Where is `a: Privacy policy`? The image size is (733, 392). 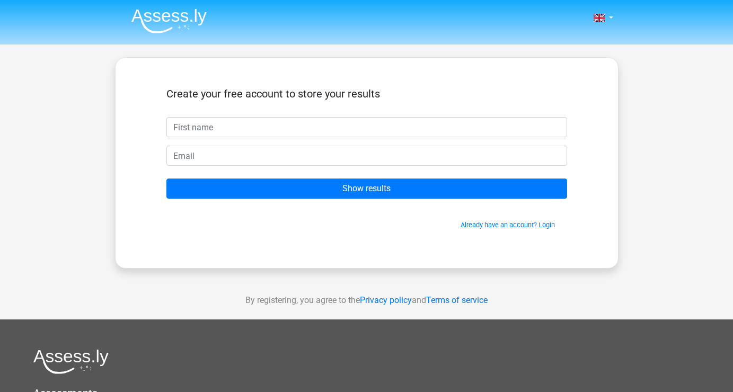 a: Privacy policy is located at coordinates (386, 300).